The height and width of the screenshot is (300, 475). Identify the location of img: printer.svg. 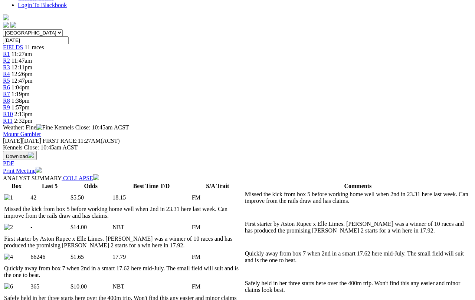
(39, 170).